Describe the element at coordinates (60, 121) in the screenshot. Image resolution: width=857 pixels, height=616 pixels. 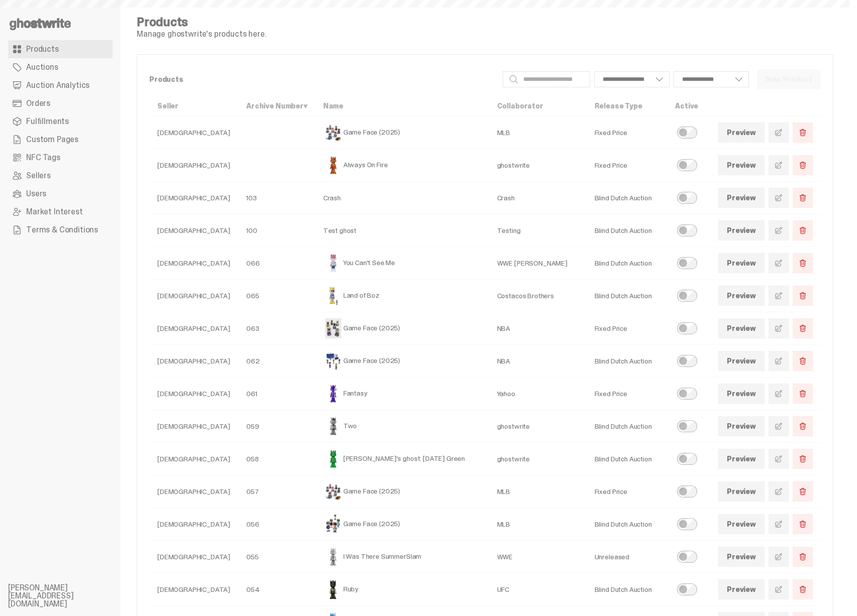
I see `a: Fulfillments` at that location.